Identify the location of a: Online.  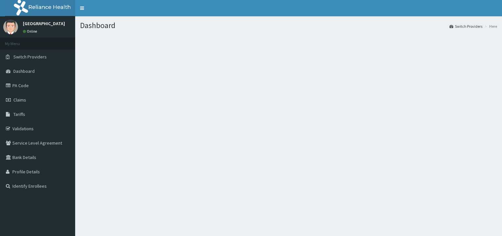
(31, 31).